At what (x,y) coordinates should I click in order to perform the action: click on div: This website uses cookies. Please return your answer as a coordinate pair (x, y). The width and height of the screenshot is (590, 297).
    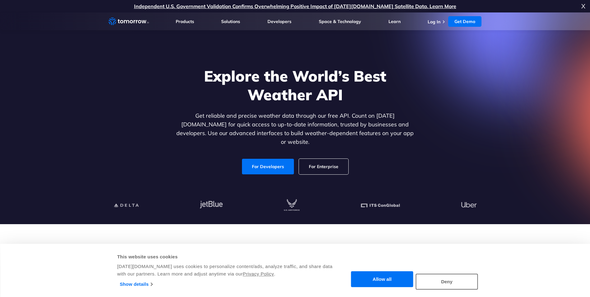
    Looking at the image, I should click on (225, 257).